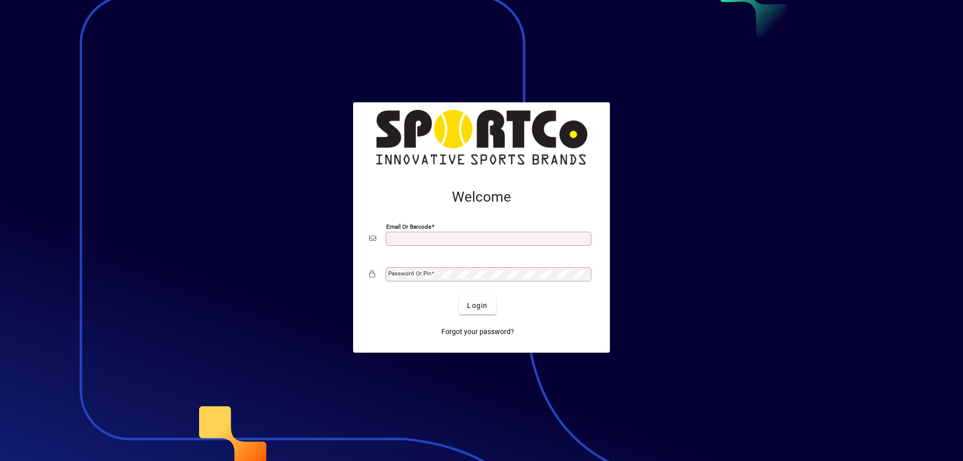 The image size is (963, 461). I want to click on a: Forgot your password?, so click(478, 332).